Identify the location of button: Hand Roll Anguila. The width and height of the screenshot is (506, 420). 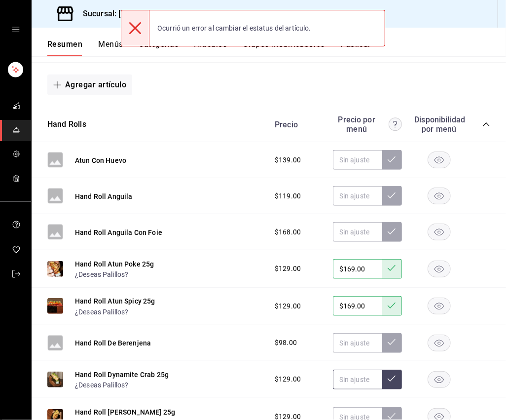
(104, 196).